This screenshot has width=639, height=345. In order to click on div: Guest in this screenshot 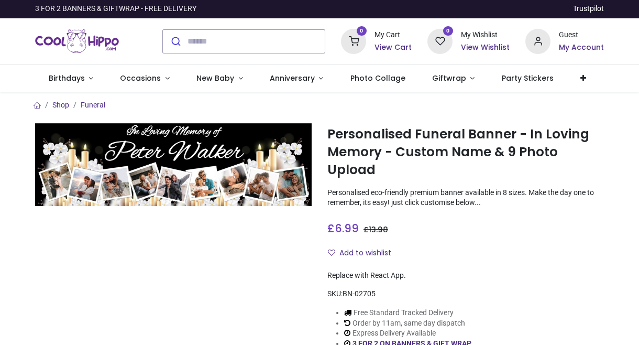, I will do `click(582, 35)`.